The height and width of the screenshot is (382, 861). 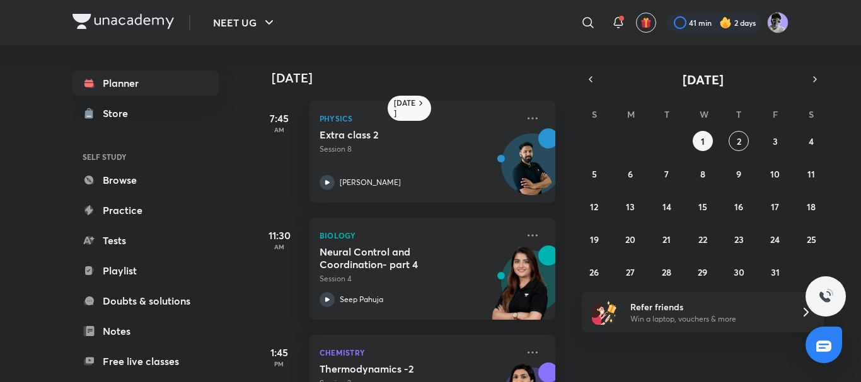 What do you see at coordinates (244, 23) in the screenshot?
I see `button: NEET UG` at bounding box center [244, 23].